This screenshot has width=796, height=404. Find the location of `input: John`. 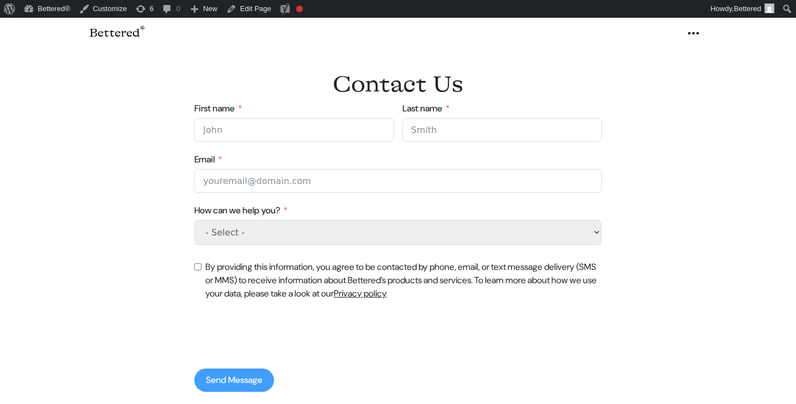

input: John is located at coordinates (294, 130).